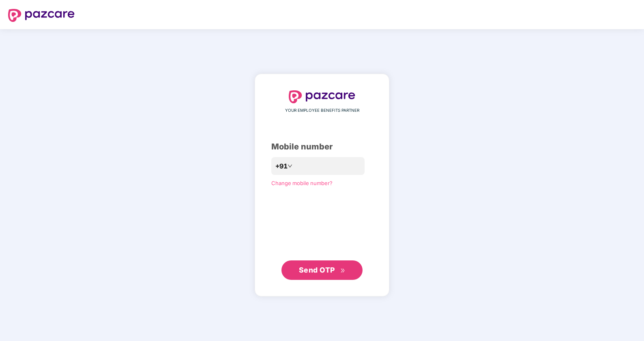 This screenshot has width=644, height=341. Describe the element at coordinates (281, 166) in the screenshot. I see `span: +91` at that location.